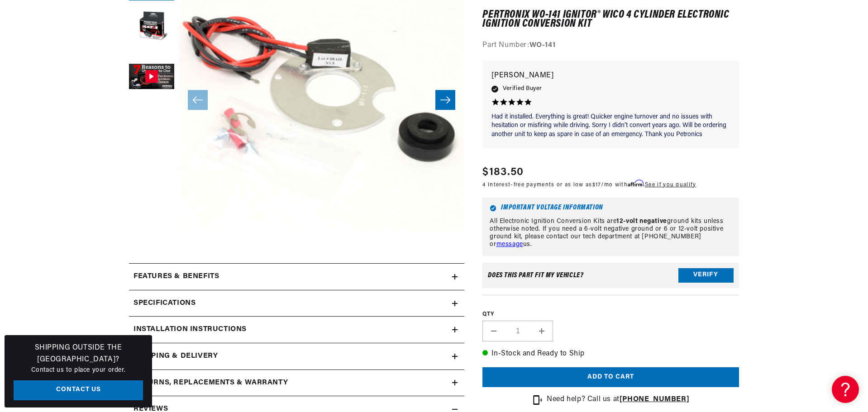 The width and height of the screenshot is (868, 412). I want to click on summary: Specifications, so click(297, 303).